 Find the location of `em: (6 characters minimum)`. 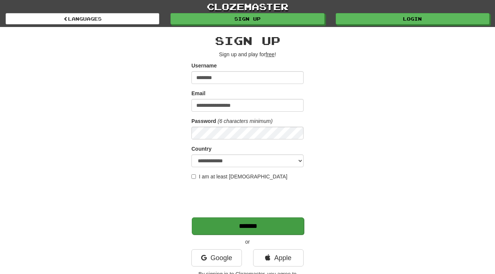

em: (6 characters minimum) is located at coordinates (245, 121).